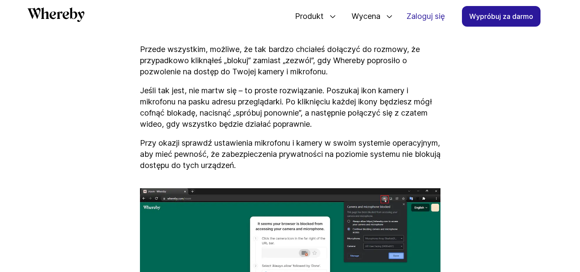 The width and height of the screenshot is (580, 272). I want to click on svg: Za pomocą którego, so click(56, 15).